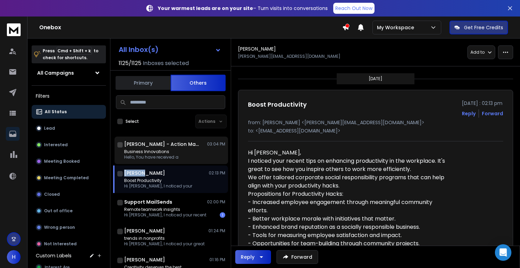  Describe the element at coordinates (148, 202) in the screenshot. I see `h1: Support MailSends` at that location.